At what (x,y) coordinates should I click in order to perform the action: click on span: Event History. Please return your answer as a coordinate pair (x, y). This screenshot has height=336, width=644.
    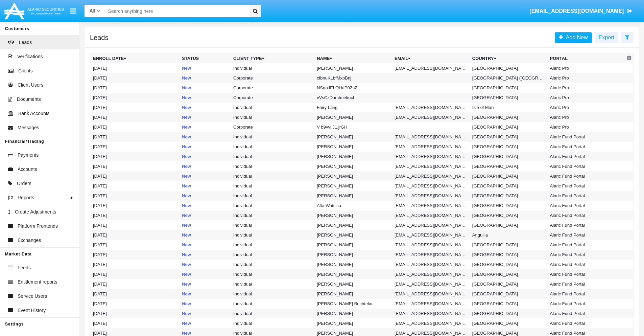
    Looking at the image, I should click on (31, 311).